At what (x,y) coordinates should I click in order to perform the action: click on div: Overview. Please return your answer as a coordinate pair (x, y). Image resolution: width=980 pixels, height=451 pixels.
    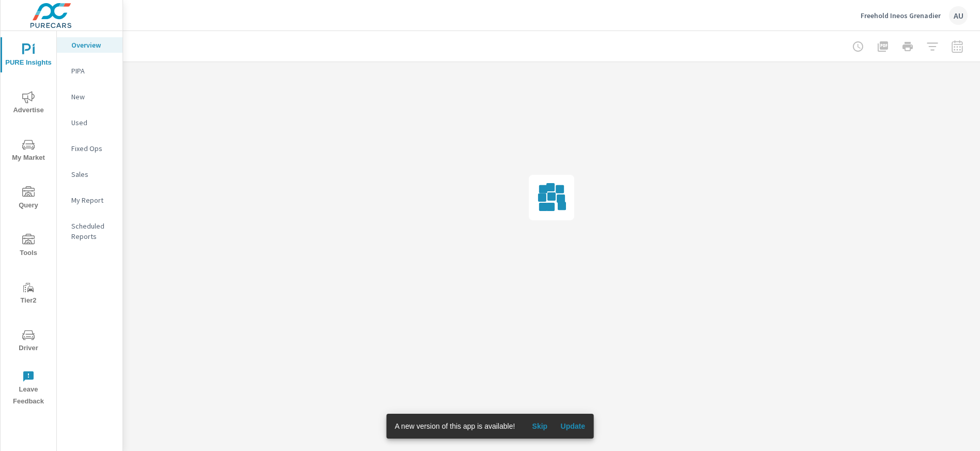
    Looking at the image, I should click on (89, 45).